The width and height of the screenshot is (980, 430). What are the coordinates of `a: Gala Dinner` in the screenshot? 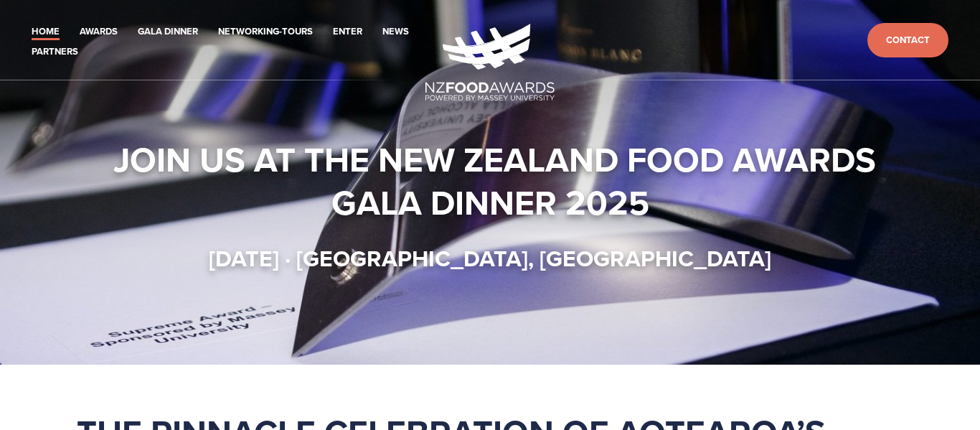 It's located at (168, 31).